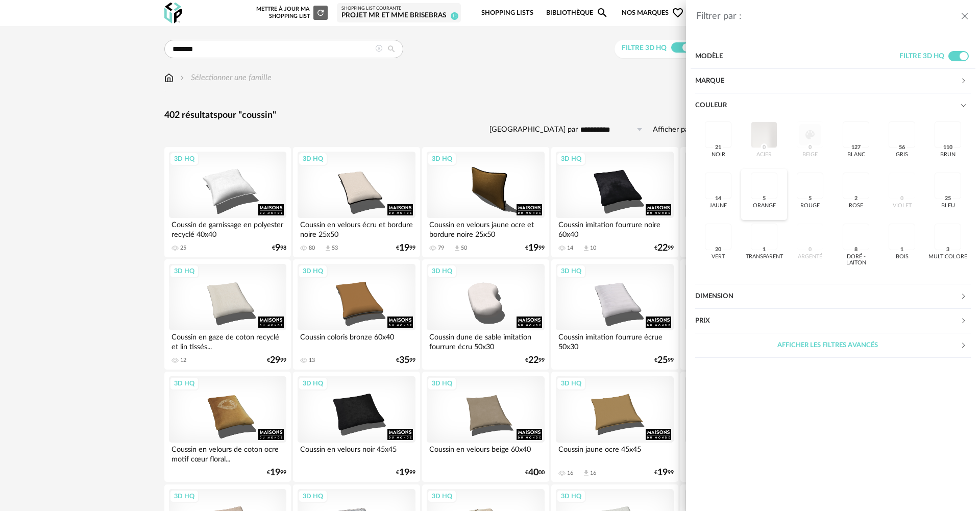 This screenshot has width=980, height=511. I want to click on div: blanc, so click(856, 155).